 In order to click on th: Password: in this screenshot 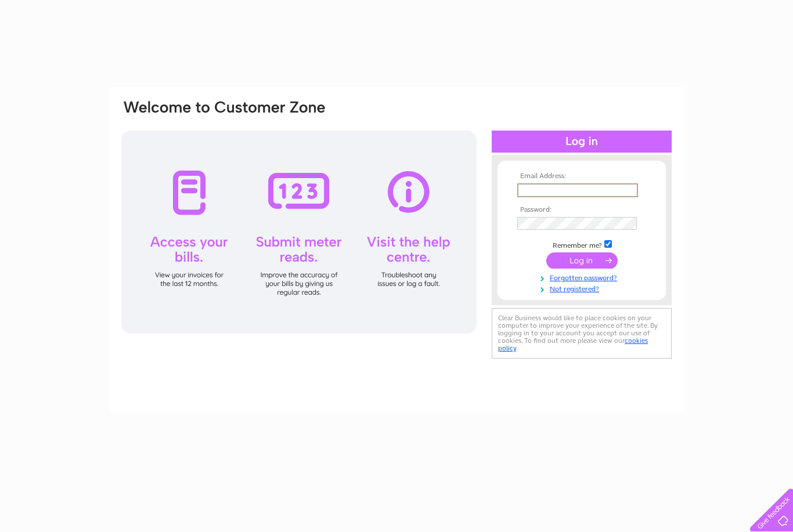, I will do `click(582, 210)`.